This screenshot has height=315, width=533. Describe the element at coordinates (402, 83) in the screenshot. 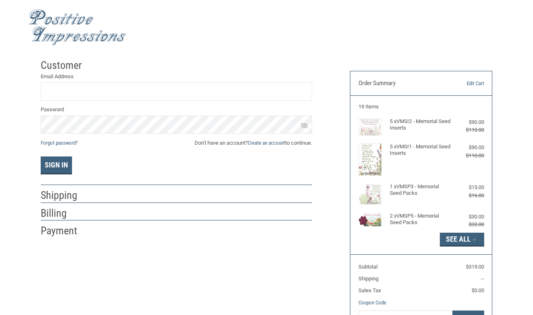

I see `h3: Order Summary` at that location.